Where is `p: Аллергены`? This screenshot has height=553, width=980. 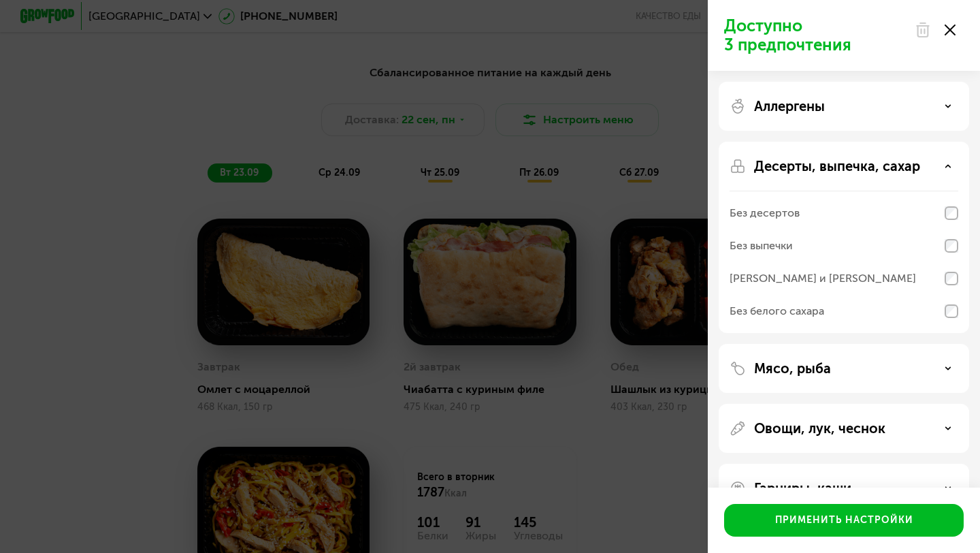 p: Аллергены is located at coordinates (790, 106).